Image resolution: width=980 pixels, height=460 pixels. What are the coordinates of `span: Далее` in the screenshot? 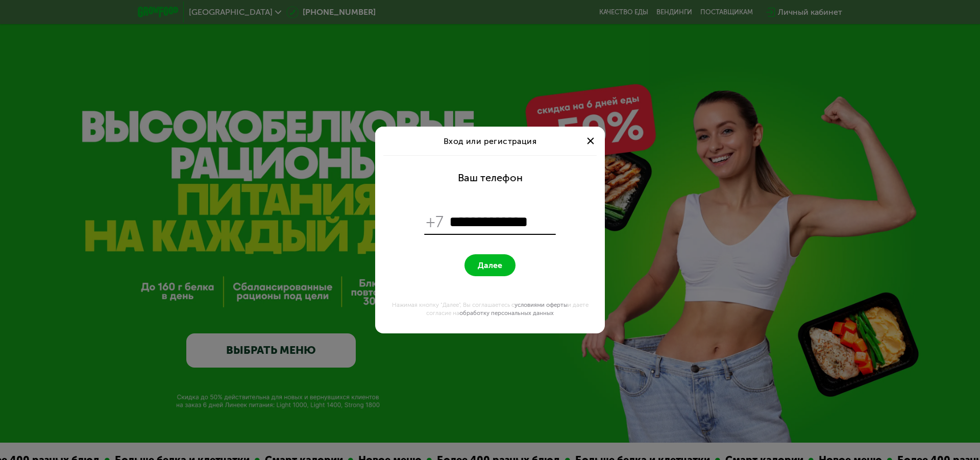 It's located at (490, 265).